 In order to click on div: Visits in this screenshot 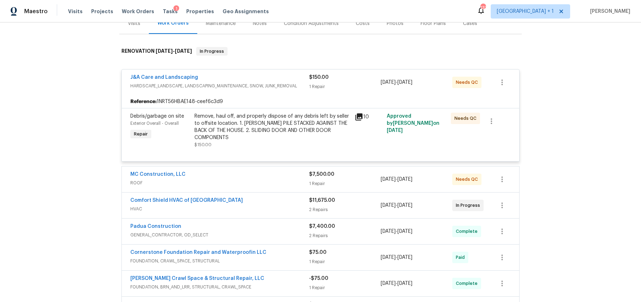, I will do `click(134, 24)`.